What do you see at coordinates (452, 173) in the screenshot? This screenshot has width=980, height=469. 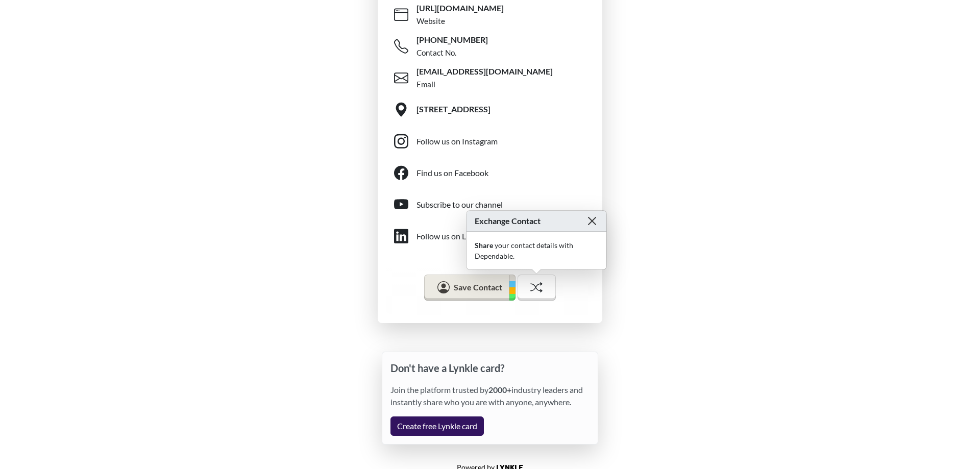 I see `div: Find us on Facebook` at bounding box center [452, 173].